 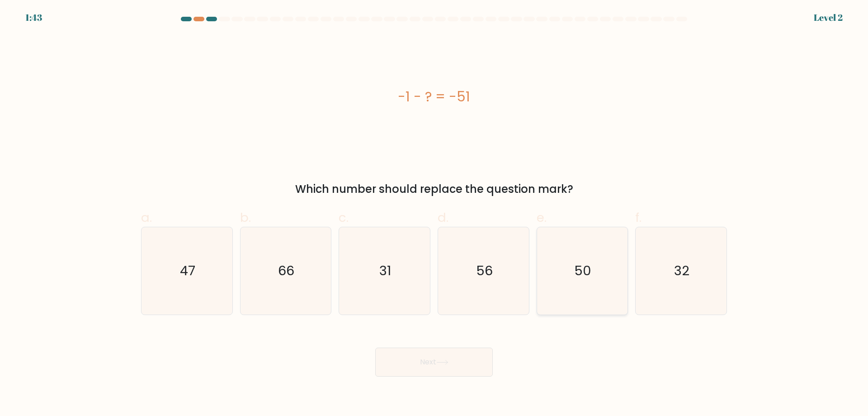 What do you see at coordinates (682, 271) in the screenshot?
I see `text: 32` at bounding box center [682, 271].